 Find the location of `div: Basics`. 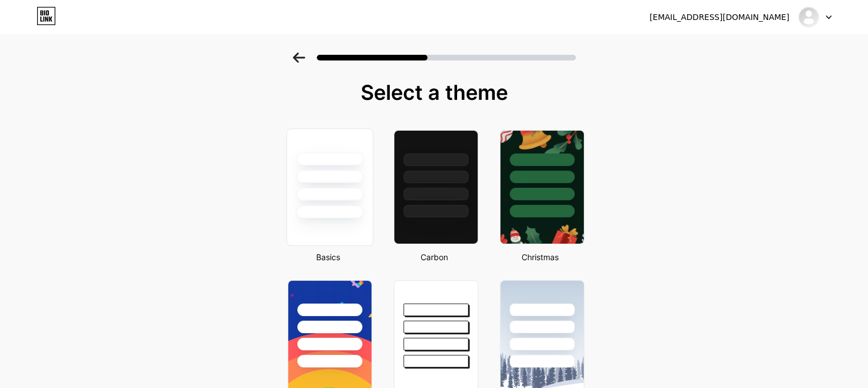

div: Basics is located at coordinates (328, 257).